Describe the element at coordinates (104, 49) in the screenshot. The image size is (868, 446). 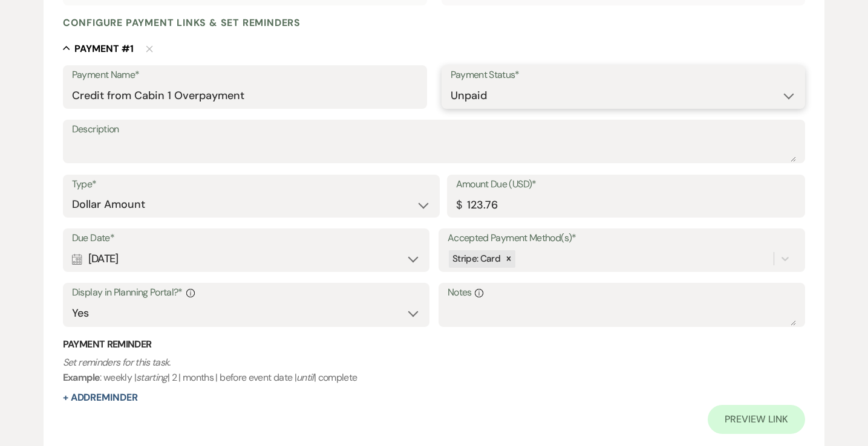
I see `h5: Payment # 1` at that location.